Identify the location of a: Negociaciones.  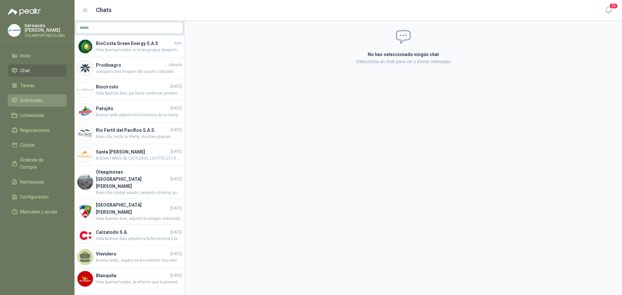
(37, 130).